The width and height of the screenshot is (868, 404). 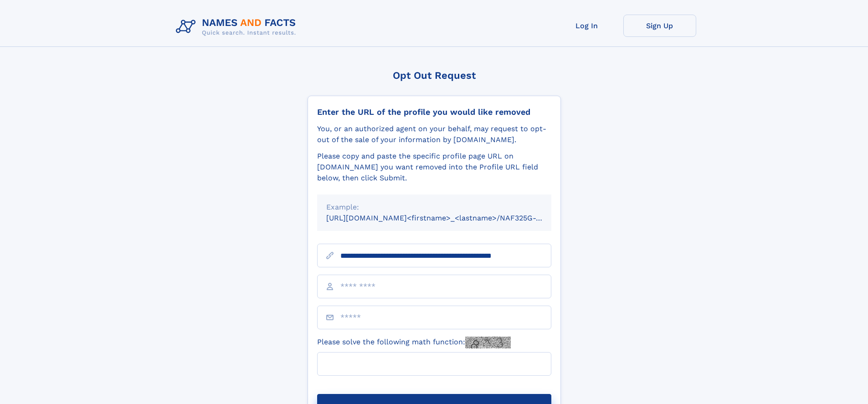 I want to click on div: Example:, so click(x=434, y=207).